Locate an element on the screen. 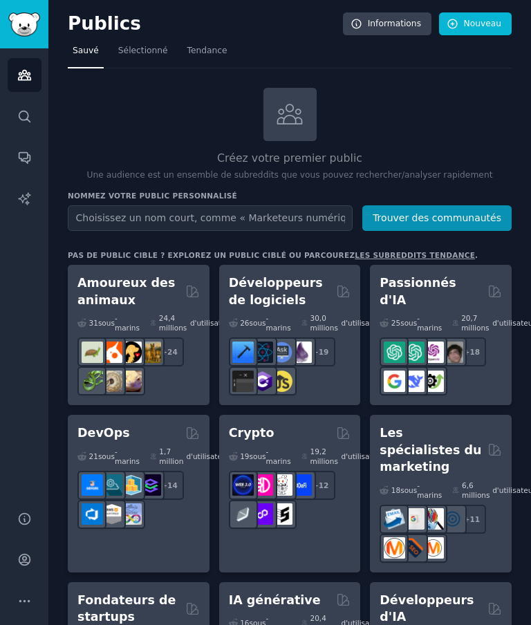 This screenshot has width=531, height=625. img: Experts certifiés AWS is located at coordinates (111, 514).